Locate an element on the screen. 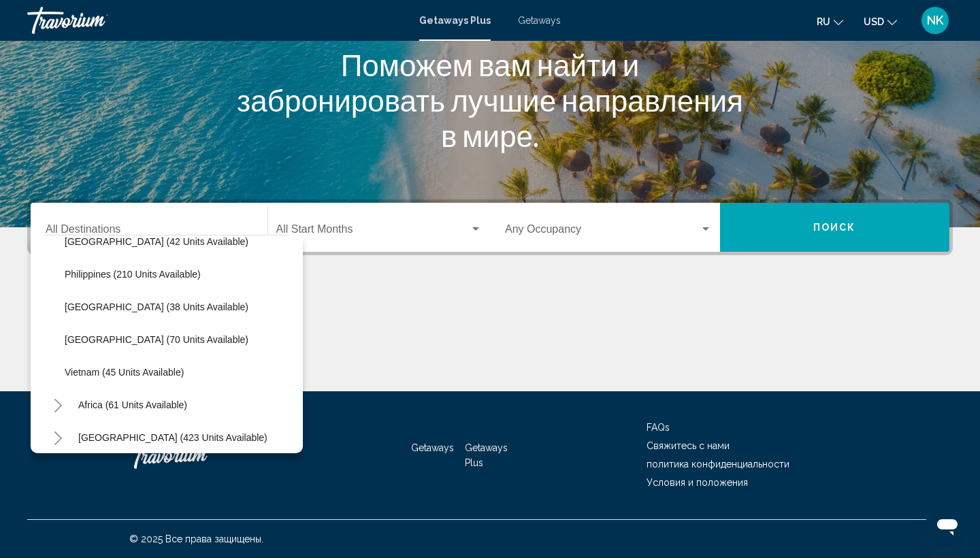 This screenshot has height=558, width=980. span: ru is located at coordinates (823, 21).